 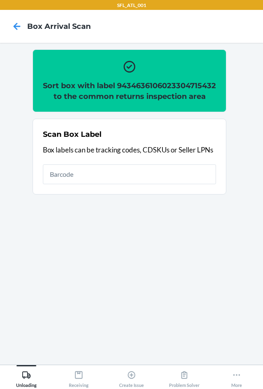 What do you see at coordinates (59, 26) in the screenshot?
I see `h4: Box Arrival Scan` at bounding box center [59, 26].